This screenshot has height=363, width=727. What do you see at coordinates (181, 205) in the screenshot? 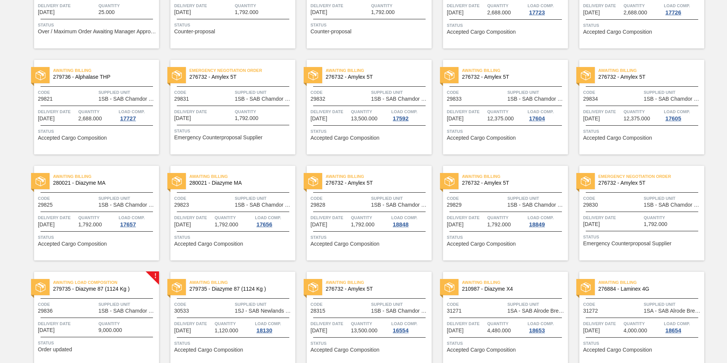
I see `span: 29823` at bounding box center [181, 205].